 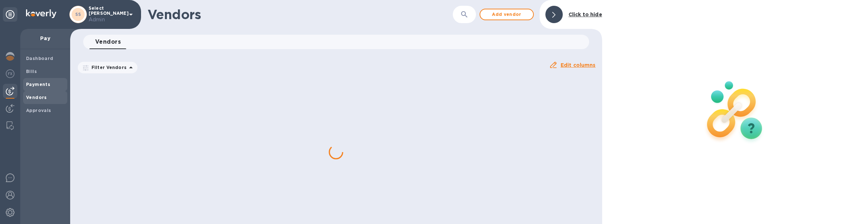 I want to click on h1: Vendors, so click(x=300, y=15).